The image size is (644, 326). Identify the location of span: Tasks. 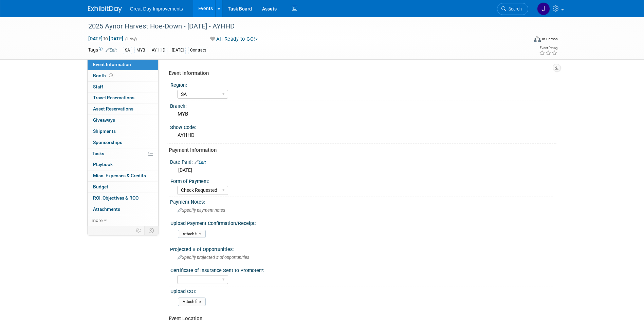
(98, 154).